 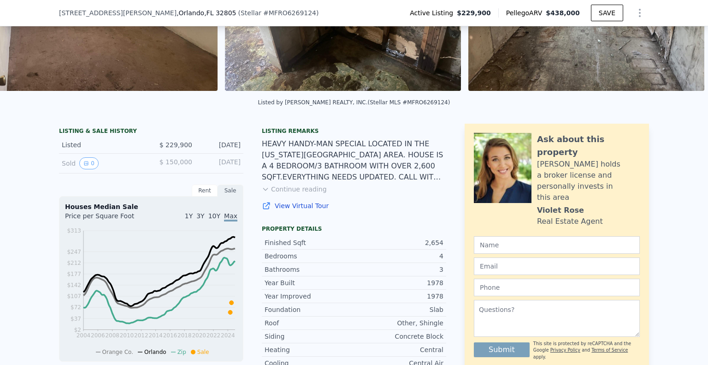 I want to click on div: Price per Square Foot, so click(x=108, y=218).